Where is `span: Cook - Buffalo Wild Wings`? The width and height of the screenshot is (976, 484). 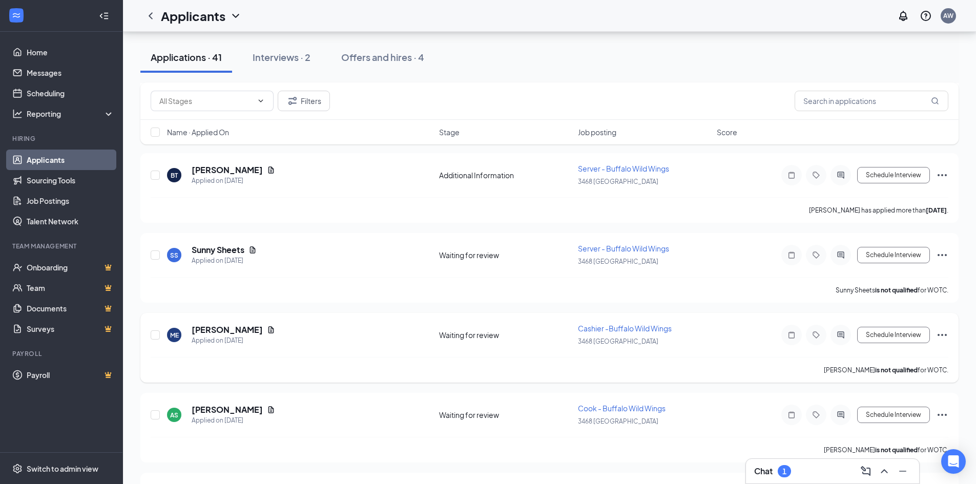 span: Cook - Buffalo Wild Wings is located at coordinates (622, 408).